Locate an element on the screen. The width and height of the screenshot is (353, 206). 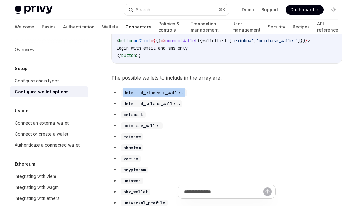
img: light logo is located at coordinates (34, 10).